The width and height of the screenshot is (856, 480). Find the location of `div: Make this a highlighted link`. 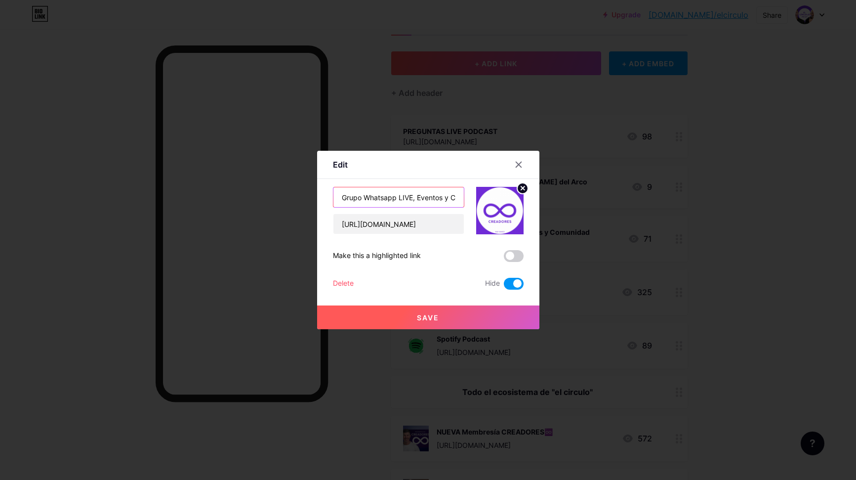

div: Make this a highlighted link is located at coordinates (377, 256).